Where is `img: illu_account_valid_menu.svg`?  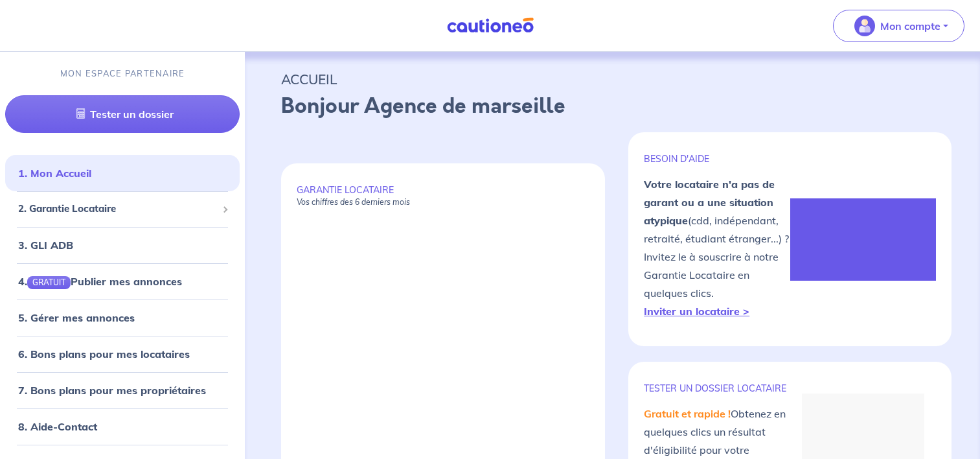 img: illu_account_valid_menu.svg is located at coordinates (864, 26).